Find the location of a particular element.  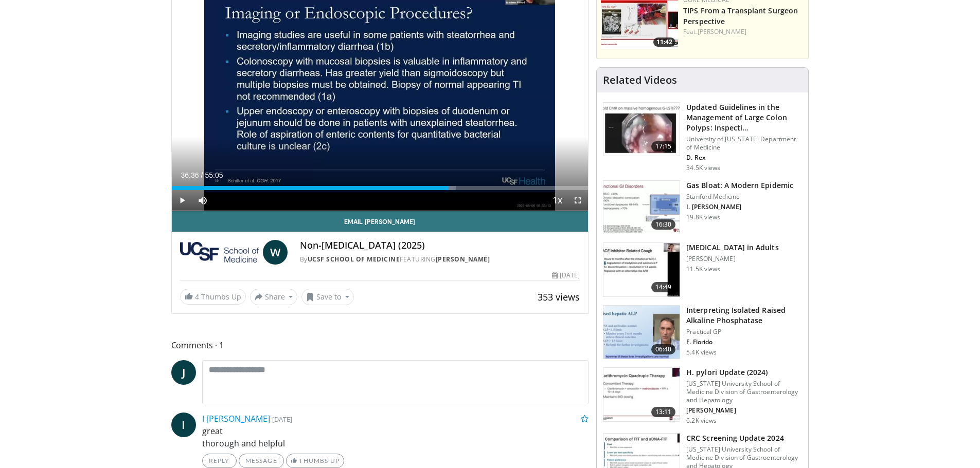

p: 5.4K views is located at coordinates (701, 353).